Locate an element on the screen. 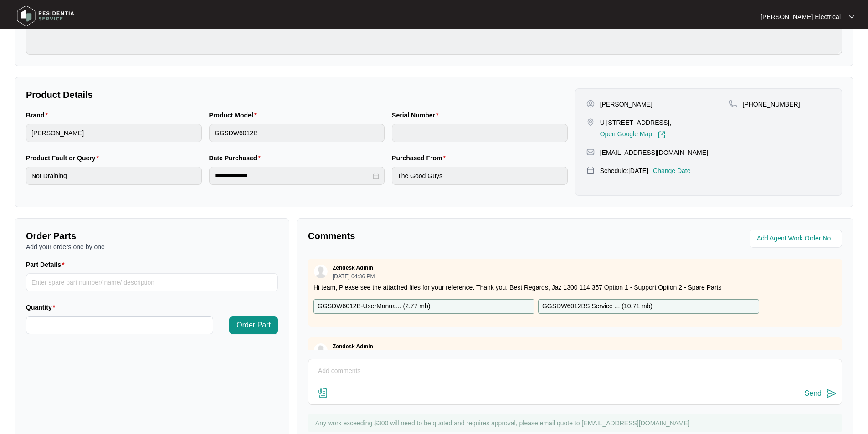  p: Add your orders one by one is located at coordinates (152, 247).